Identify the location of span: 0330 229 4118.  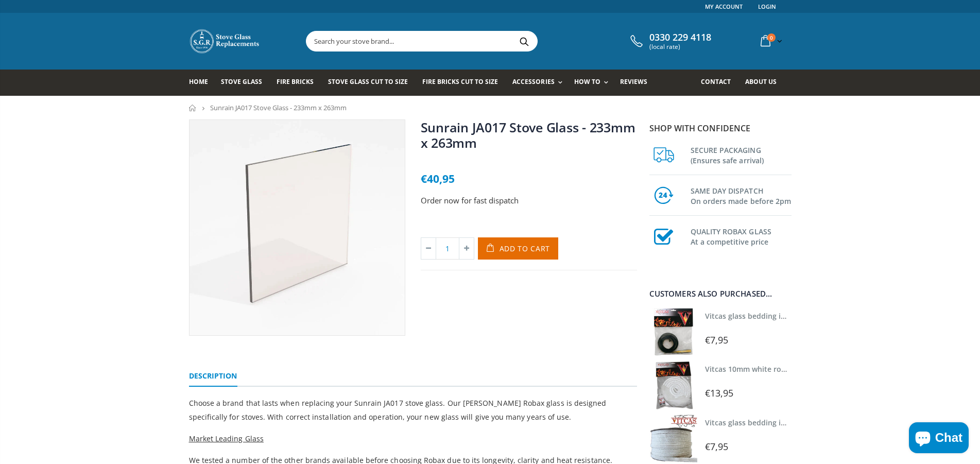
(681, 38).